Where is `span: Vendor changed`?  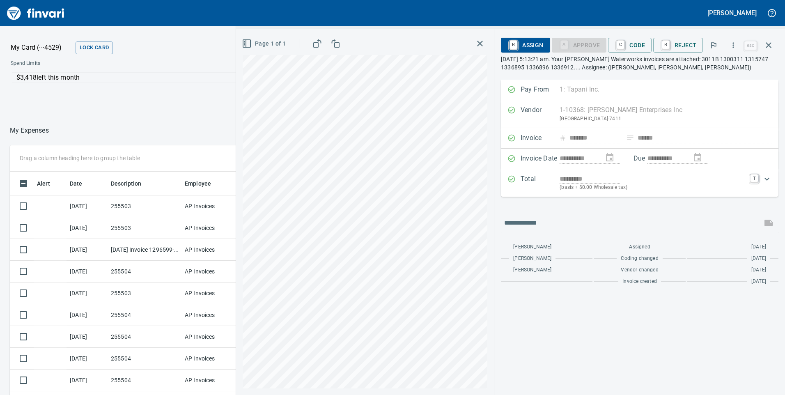 span: Vendor changed is located at coordinates (640, 270).